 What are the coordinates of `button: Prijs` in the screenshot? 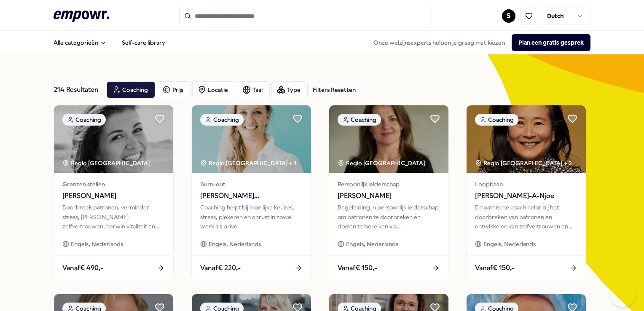 It's located at (173, 90).